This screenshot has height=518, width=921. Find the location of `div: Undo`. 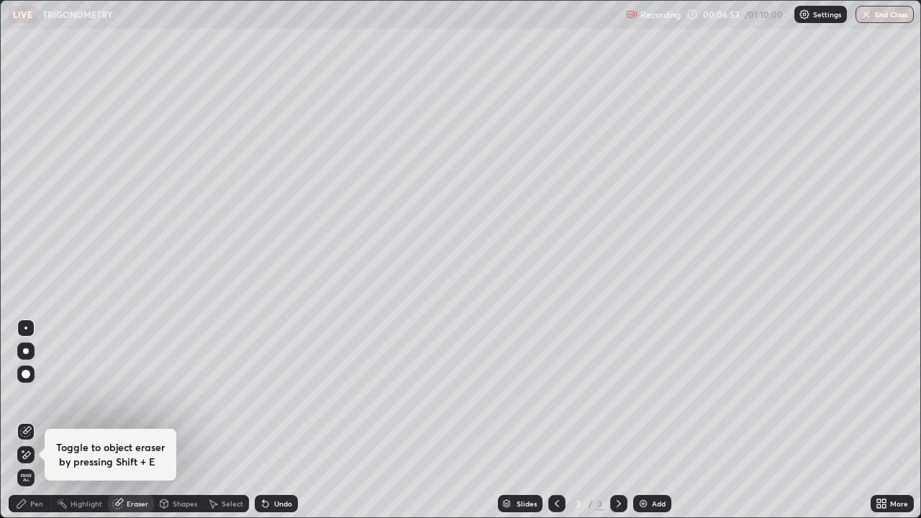

div: Undo is located at coordinates (283, 504).